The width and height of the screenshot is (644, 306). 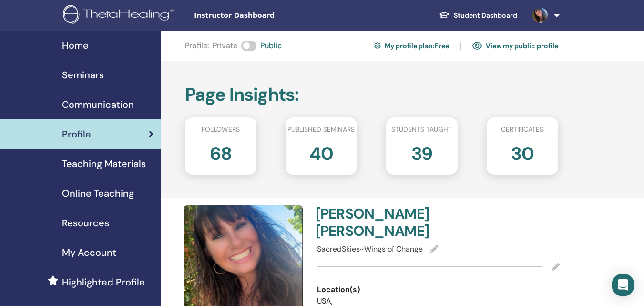 I want to click on img: logo.png, so click(x=120, y=16).